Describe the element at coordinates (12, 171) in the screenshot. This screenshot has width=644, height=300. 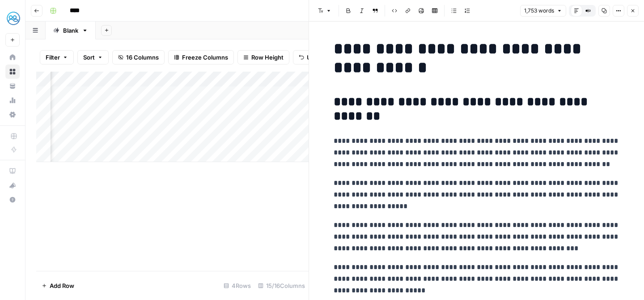
I see `a: AirOps Academy` at that location.